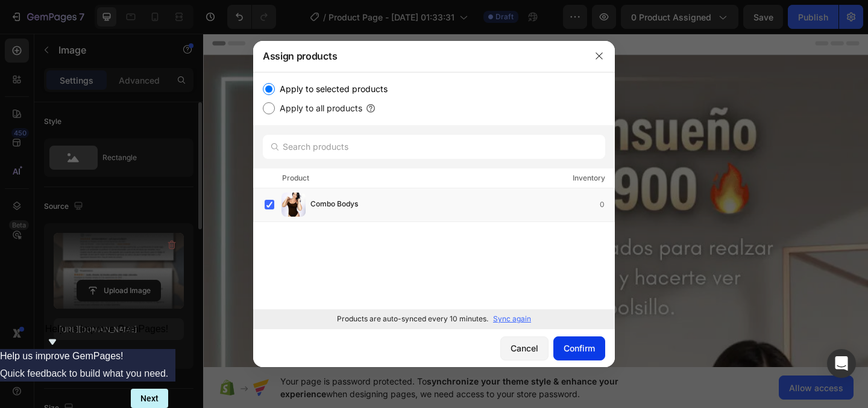 The width and height of the screenshot is (868, 408). What do you see at coordinates (334, 205) in the screenshot?
I see `span: Combo Bodys` at bounding box center [334, 205].